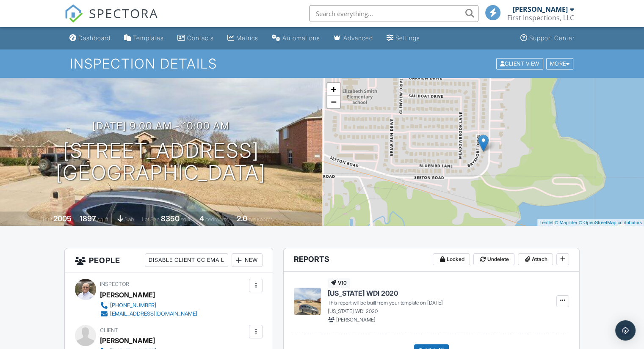 This screenshot has width=644, height=349. What do you see at coordinates (103, 219) in the screenshot?
I see `span: sq. ft.` at bounding box center [103, 219].